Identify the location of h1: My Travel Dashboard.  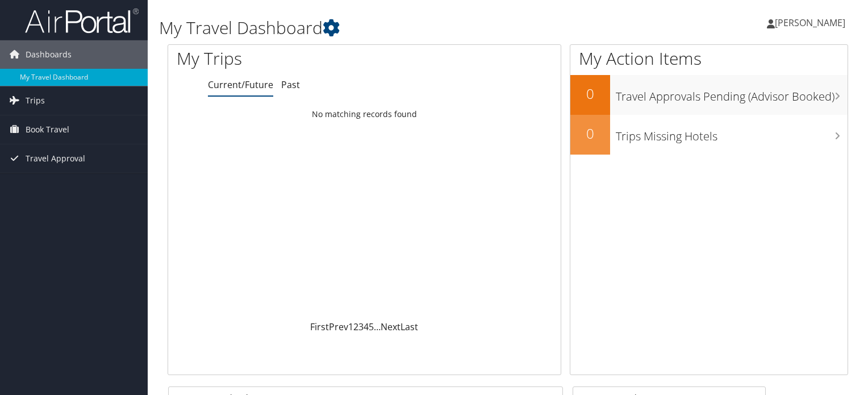
(392, 28).